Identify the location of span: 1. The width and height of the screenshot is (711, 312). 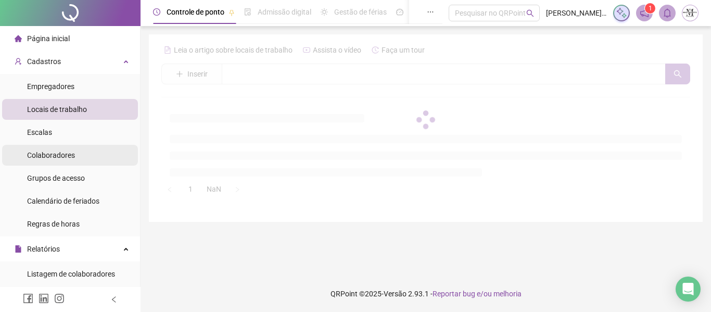
(650, 8).